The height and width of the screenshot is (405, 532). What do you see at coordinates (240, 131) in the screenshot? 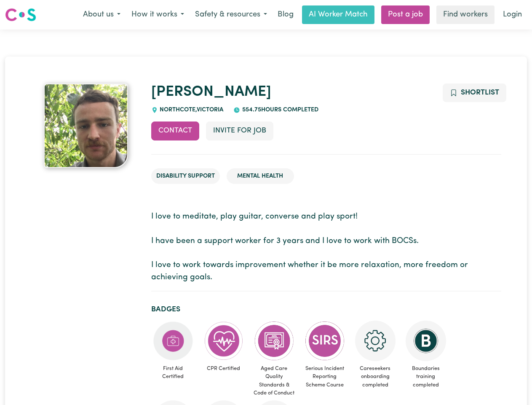
I see `button: Invite for Job` at bounding box center [240, 131].